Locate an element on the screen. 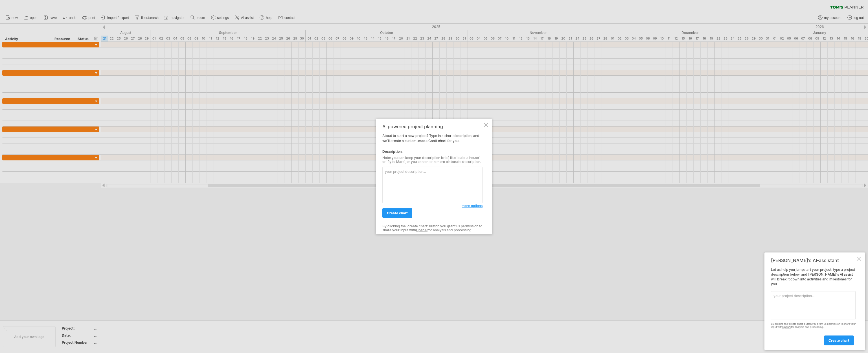  div: Note: you can keep your description brief, like 'build a house' or 'fly to Mars', or you can ente... is located at coordinates (432, 160).